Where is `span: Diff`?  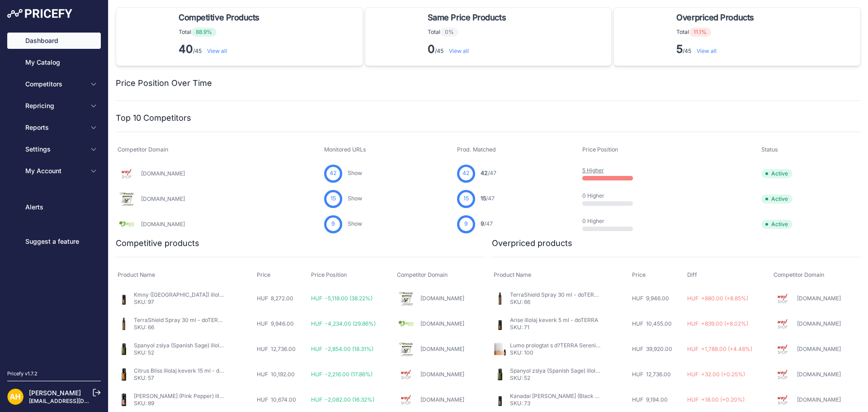 span: Diff is located at coordinates (692, 275).